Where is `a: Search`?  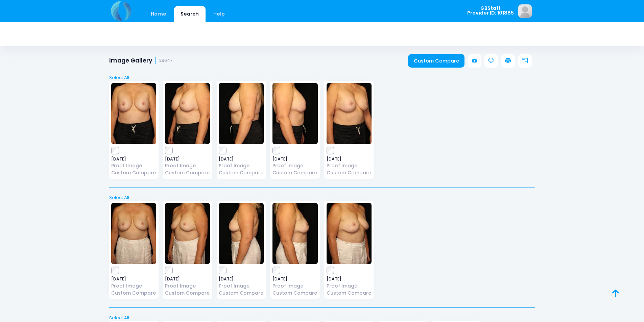
a: Search is located at coordinates (190, 14).